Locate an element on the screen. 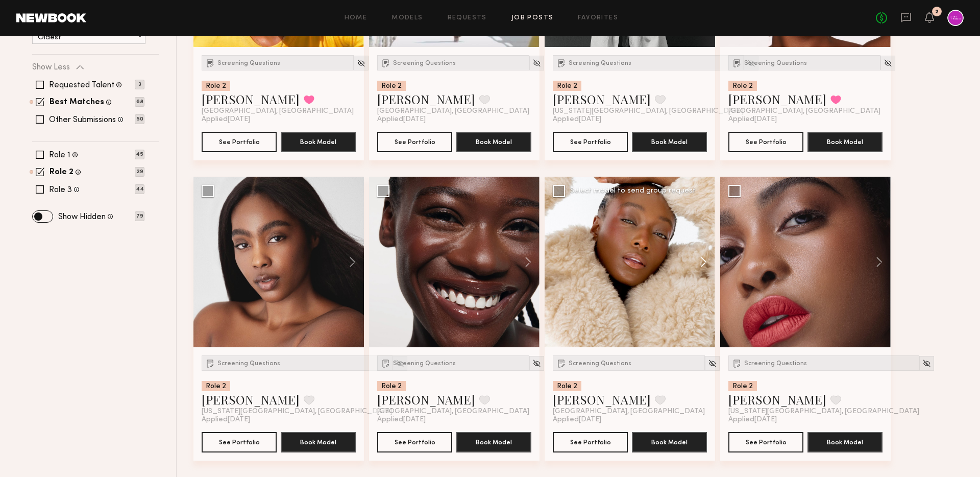 This screenshot has height=477, width=980. p: 50 is located at coordinates (139, 119).